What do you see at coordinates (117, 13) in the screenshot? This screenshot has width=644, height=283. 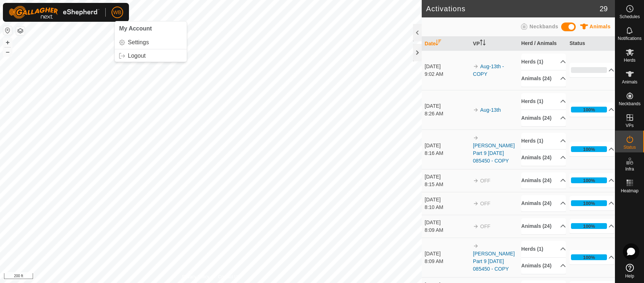 I see `span: WB` at bounding box center [117, 13].